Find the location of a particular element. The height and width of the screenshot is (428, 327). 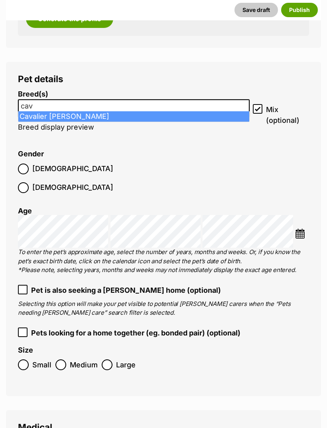

span: Medium is located at coordinates (84, 365).